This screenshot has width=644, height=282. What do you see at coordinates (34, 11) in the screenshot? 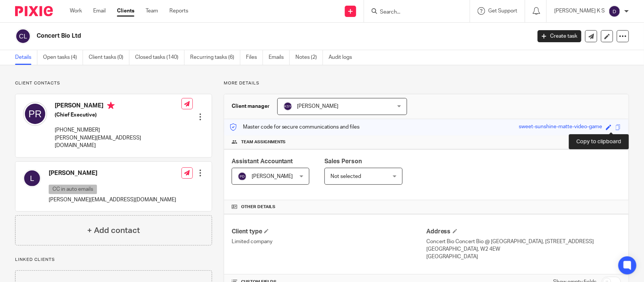
I see `img: Pixie` at bounding box center [34, 11].